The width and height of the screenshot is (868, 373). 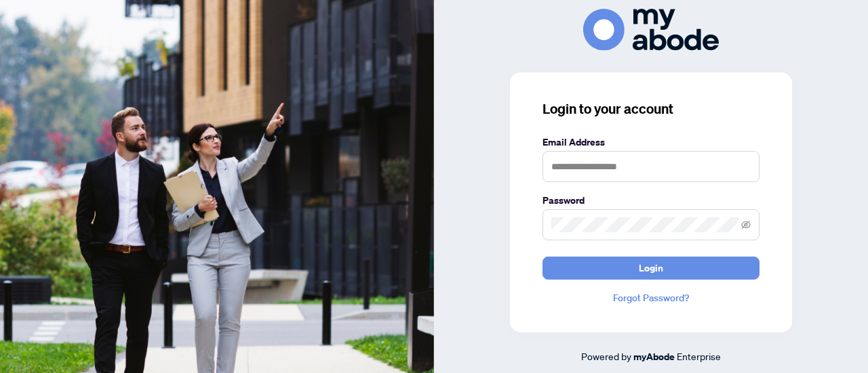 I want to click on label: Email Address, so click(x=651, y=142).